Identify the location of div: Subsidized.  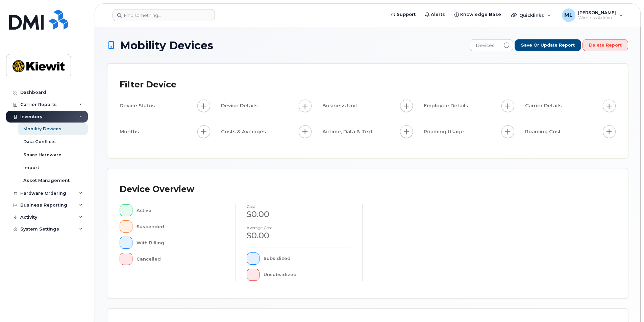
(307, 258).